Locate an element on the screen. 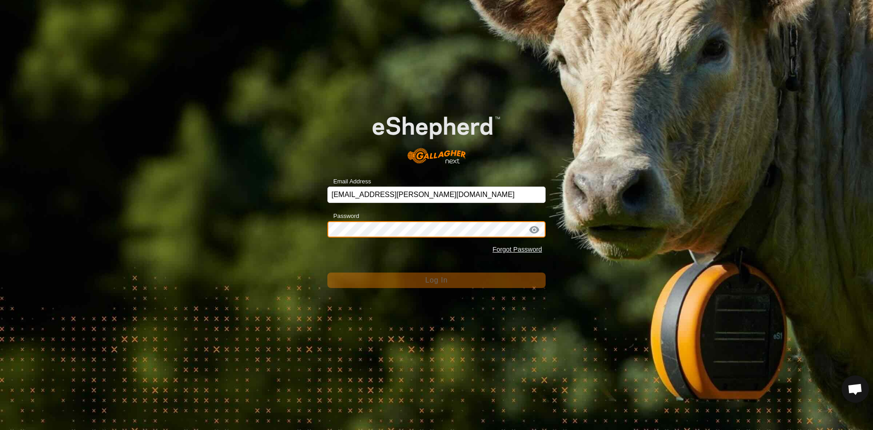 The height and width of the screenshot is (430, 873). span: Log In is located at coordinates (436, 280).